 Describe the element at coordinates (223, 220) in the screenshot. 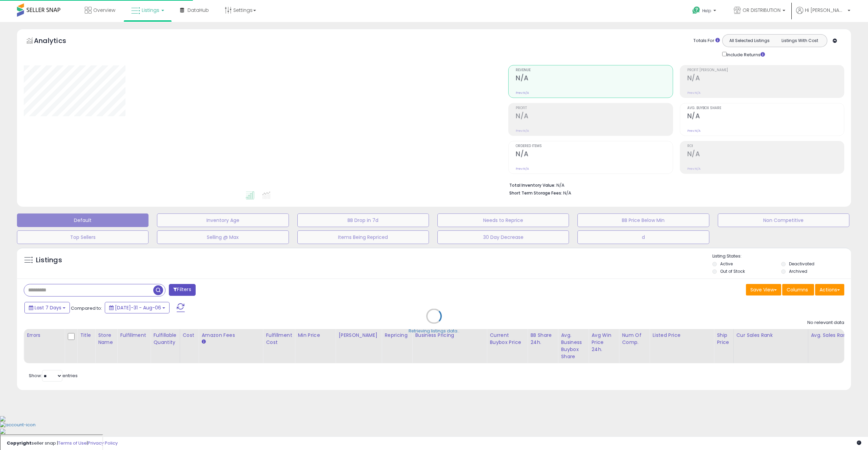

I see `button: Inventory Age` at that location.